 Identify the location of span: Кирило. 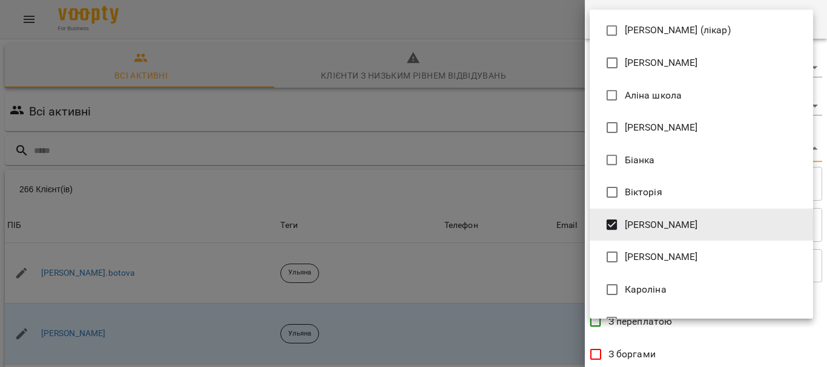
(641, 323).